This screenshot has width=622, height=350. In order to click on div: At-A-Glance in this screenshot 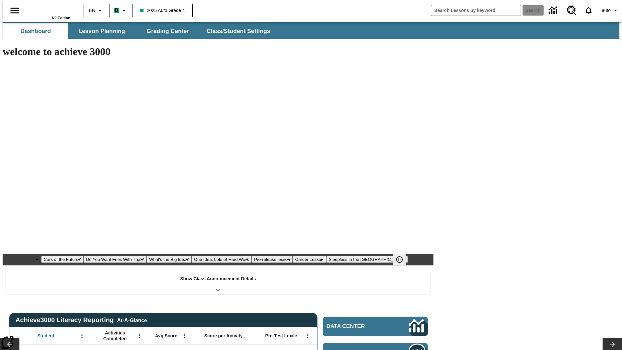, I will do `click(132, 320)`.